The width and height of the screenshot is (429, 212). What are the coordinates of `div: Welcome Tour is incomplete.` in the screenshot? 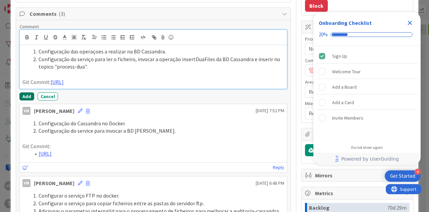 It's located at (367, 71).